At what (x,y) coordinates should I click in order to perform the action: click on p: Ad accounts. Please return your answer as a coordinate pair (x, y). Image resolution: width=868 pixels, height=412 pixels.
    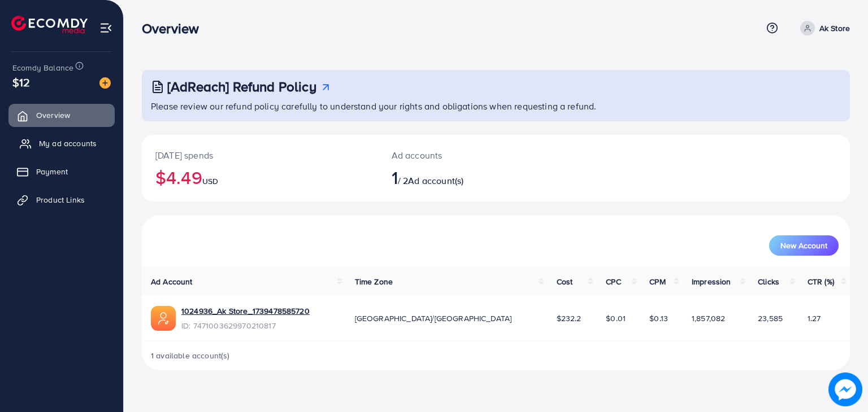
    Looking at the image, I should click on (466, 155).